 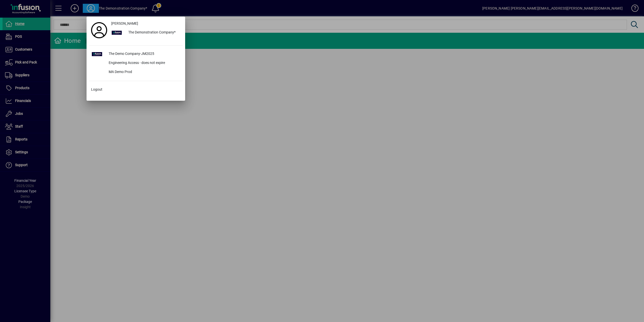 I want to click on div: Engineering Access - does not expire, so click(x=144, y=63).